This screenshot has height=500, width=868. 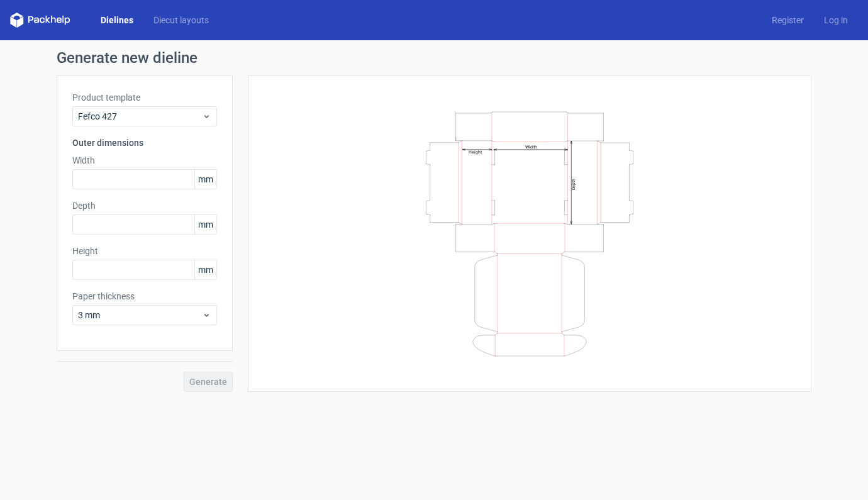 I want to click on a: Dielines, so click(x=117, y=20).